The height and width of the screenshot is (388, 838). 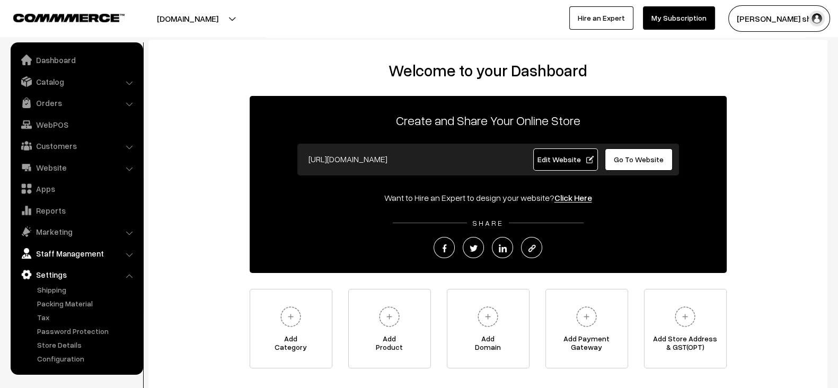 What do you see at coordinates (389, 329) in the screenshot?
I see `a: AddProduct` at bounding box center [389, 329].